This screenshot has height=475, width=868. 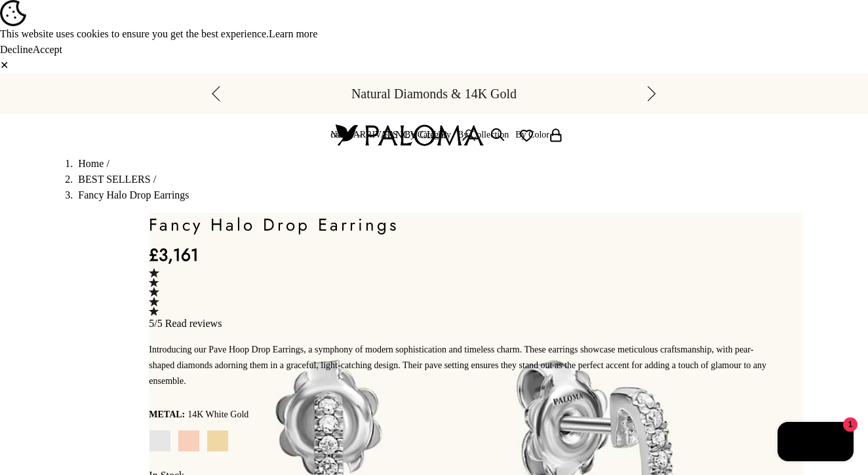 What do you see at coordinates (166, 415) in the screenshot?
I see `legend: Metal:` at bounding box center [166, 415].